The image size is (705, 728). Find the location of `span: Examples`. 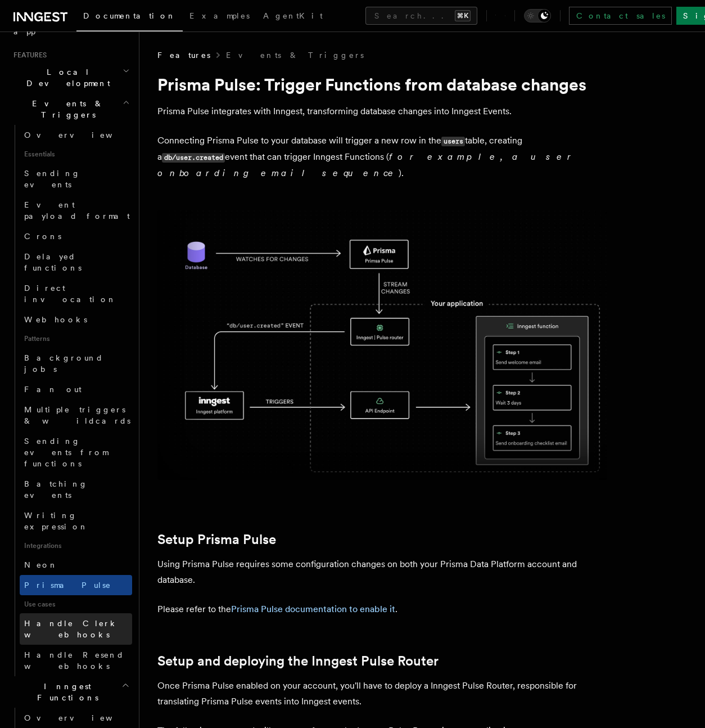

span: Examples is located at coordinates (219, 16).